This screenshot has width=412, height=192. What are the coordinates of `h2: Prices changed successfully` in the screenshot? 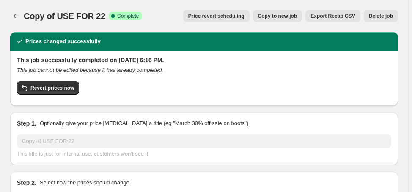 It's located at (63, 41).